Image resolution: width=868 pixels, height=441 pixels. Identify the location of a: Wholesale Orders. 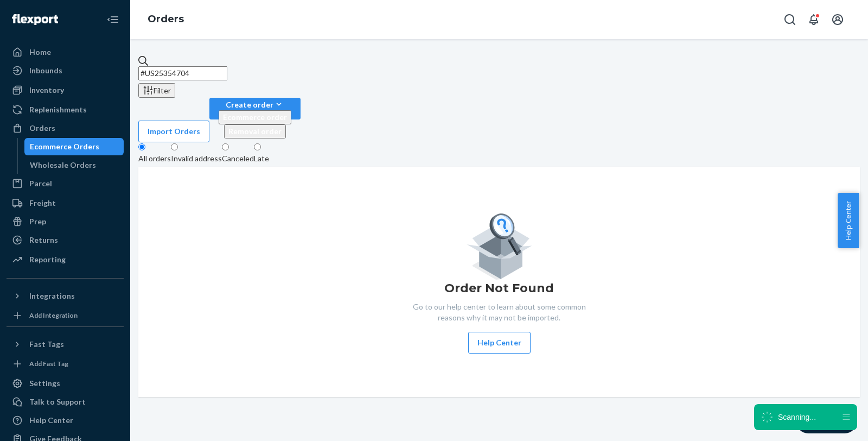
(75, 165).